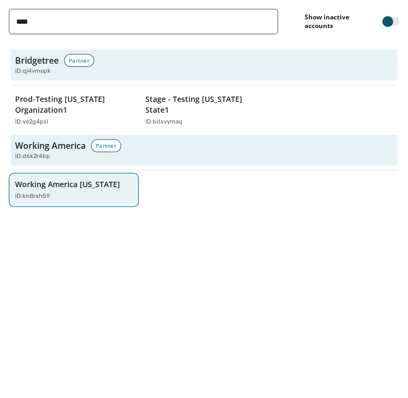  Describe the element at coordinates (204, 150) in the screenshot. I see `button: Working AmericaPartnerID:d6k2r4bp` at that location.